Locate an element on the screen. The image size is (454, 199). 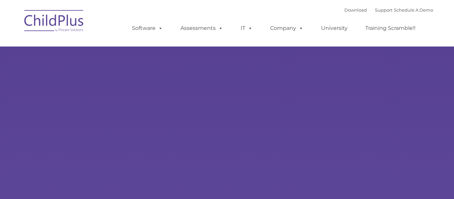
a: Company is located at coordinates (287, 28).